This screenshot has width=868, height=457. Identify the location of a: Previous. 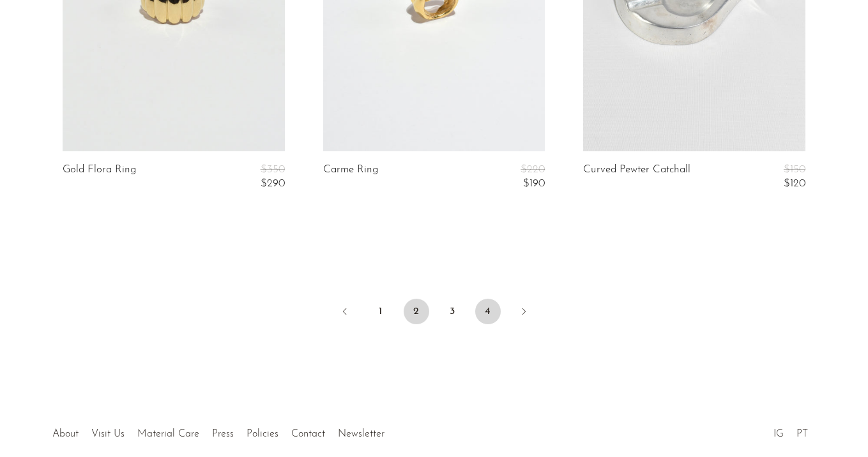
(345, 313).